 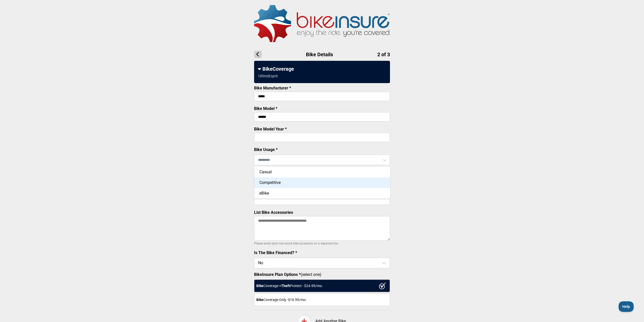 What do you see at coordinates (383, 55) in the screenshot?
I see `span: 2 of 3` at bounding box center [383, 55].